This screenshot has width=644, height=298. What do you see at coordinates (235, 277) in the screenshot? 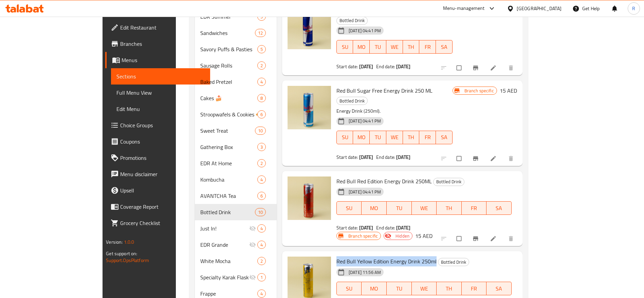
I see `div: Specialty Karak Flask1` at bounding box center [235, 277].